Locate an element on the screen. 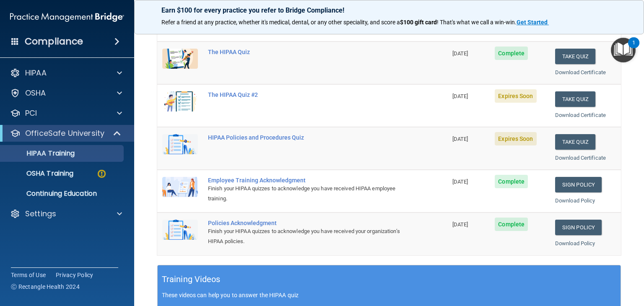 The image size is (644, 306). div: Employee Training Acknowledgment is located at coordinates (306, 180).